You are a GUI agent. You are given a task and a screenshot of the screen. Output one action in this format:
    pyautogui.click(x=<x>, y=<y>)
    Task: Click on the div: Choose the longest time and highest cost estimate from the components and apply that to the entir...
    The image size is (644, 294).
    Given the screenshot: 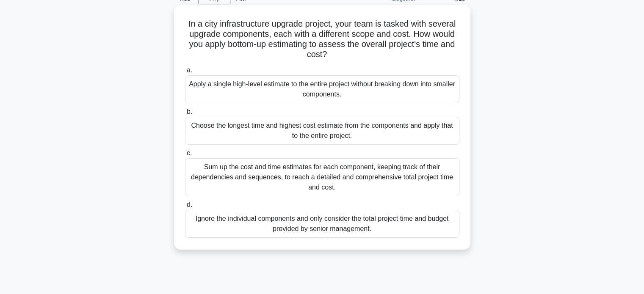 What is the action you would take?
    pyautogui.click(x=322, y=131)
    